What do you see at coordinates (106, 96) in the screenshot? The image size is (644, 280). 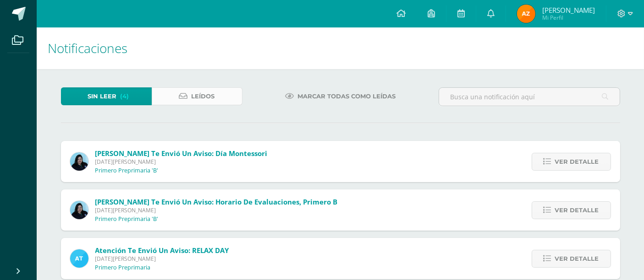 I see `a: Sin leer(4)` at bounding box center [106, 96].